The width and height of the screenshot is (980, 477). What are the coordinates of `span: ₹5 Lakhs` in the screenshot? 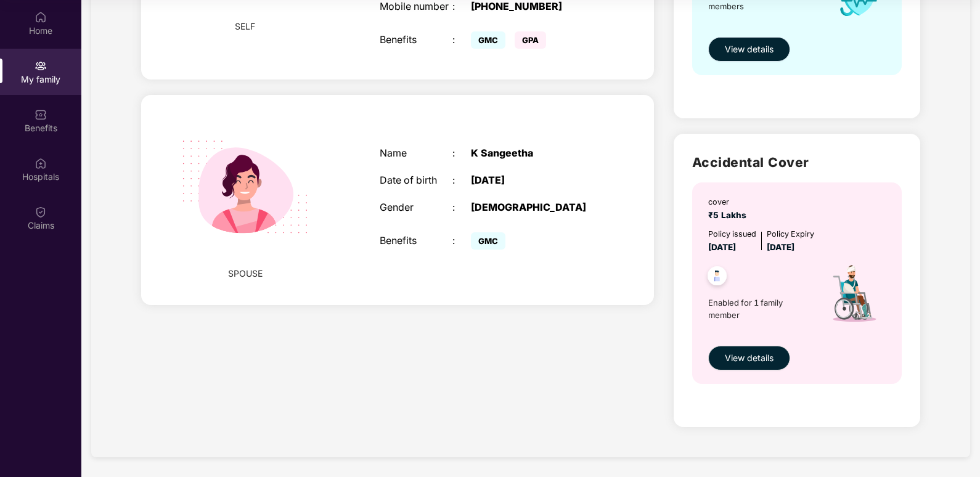 It's located at (730, 215).